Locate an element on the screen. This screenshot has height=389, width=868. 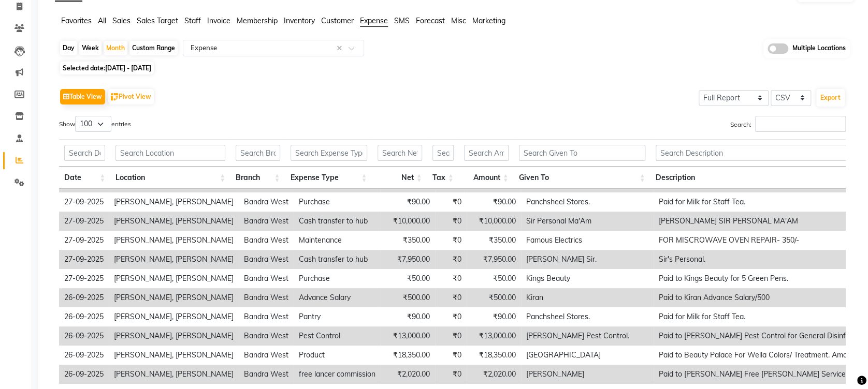
input: Search Amount is located at coordinates (487, 153).